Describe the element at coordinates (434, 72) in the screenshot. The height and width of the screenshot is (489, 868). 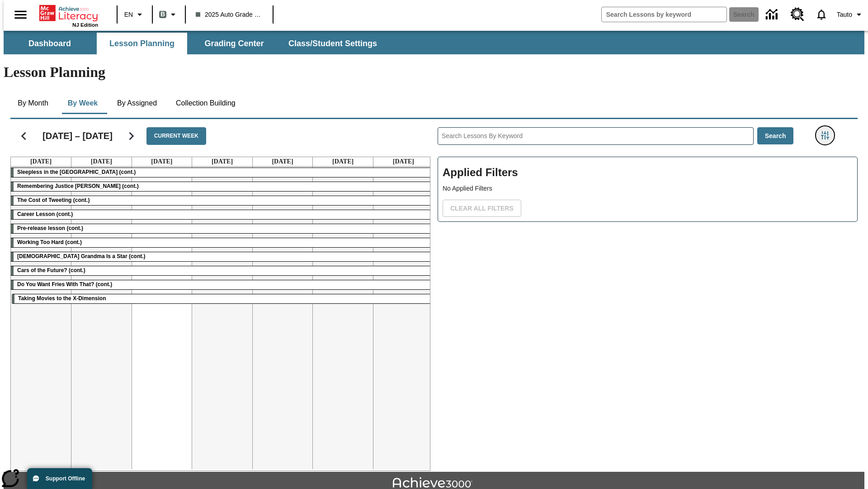
I see `h1: Lesson Planning` at that location.